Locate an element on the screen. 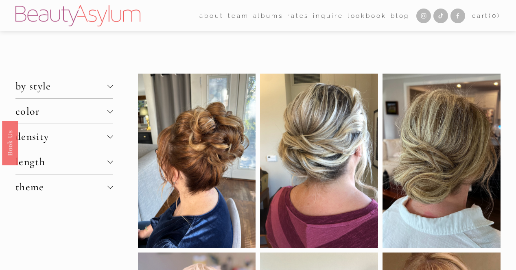 Image resolution: width=516 pixels, height=270 pixels. button: theme is located at coordinates (64, 187).